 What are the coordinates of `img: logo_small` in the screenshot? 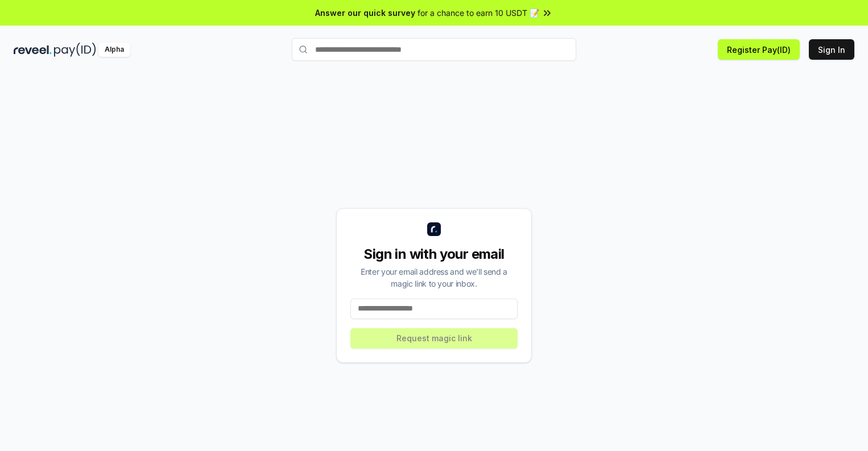 It's located at (434, 230).